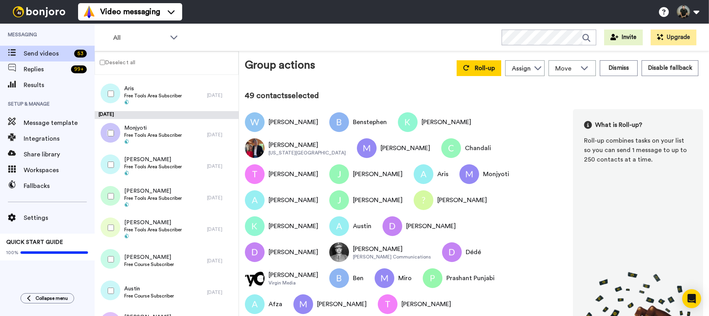  I want to click on img: Image of Aris, so click(424, 174).